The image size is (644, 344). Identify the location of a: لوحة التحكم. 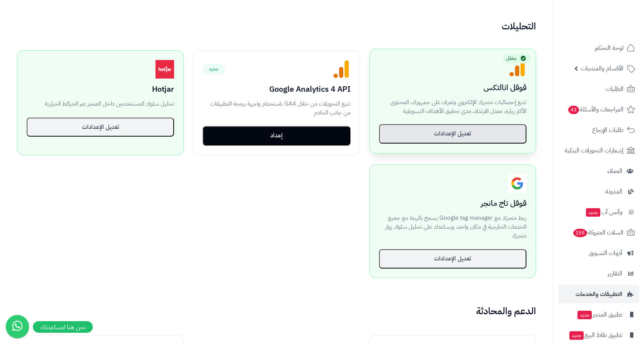
(599, 48).